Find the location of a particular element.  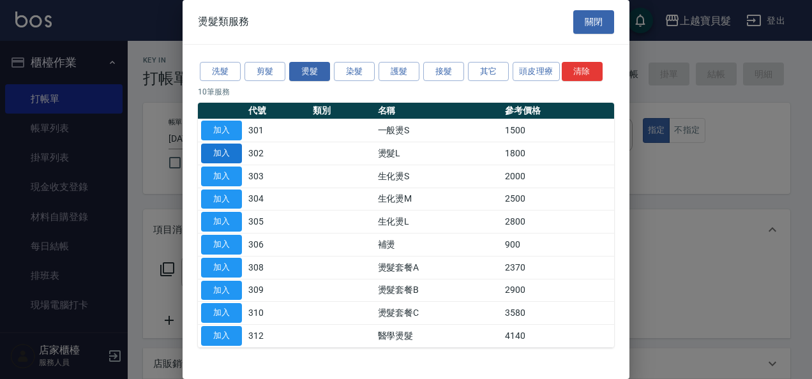

span: 燙髮類服務 is located at coordinates (223, 22).